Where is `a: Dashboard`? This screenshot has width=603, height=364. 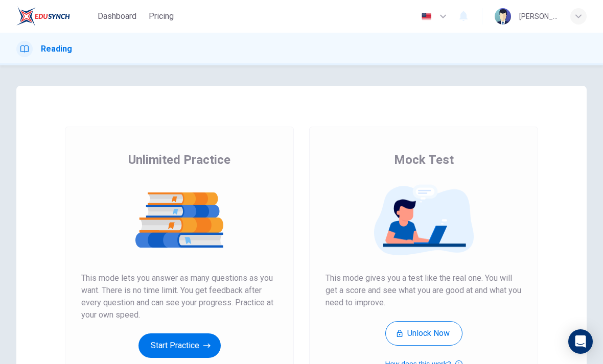 a: Dashboard is located at coordinates (117, 16).